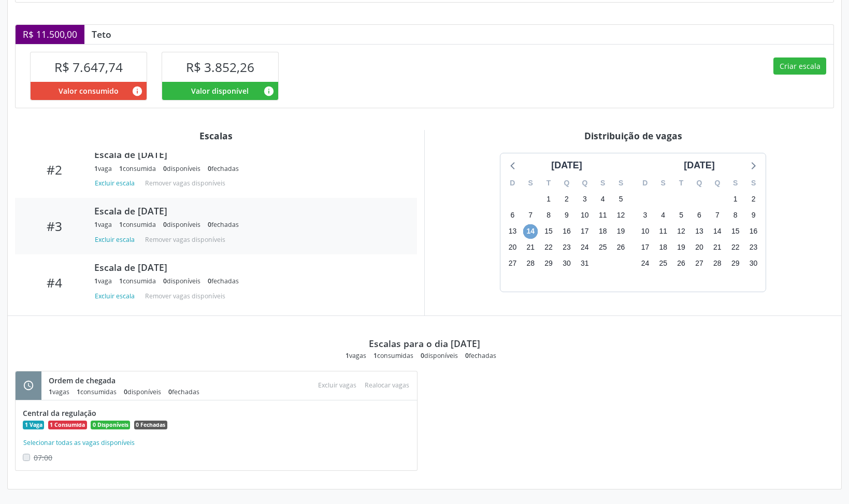 This screenshot has height=504, width=849. What do you see at coordinates (717, 264) in the screenshot?
I see `span: quinta-feira, 28 de novembro de 2024` at bounding box center [717, 264].